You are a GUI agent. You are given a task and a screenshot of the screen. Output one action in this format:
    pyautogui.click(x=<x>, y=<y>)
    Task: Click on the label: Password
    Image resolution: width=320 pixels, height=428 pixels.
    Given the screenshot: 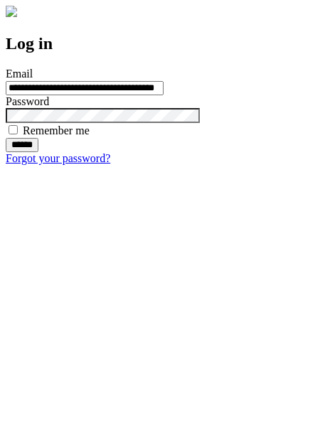 What is the action you would take?
    pyautogui.click(x=27, y=101)
    